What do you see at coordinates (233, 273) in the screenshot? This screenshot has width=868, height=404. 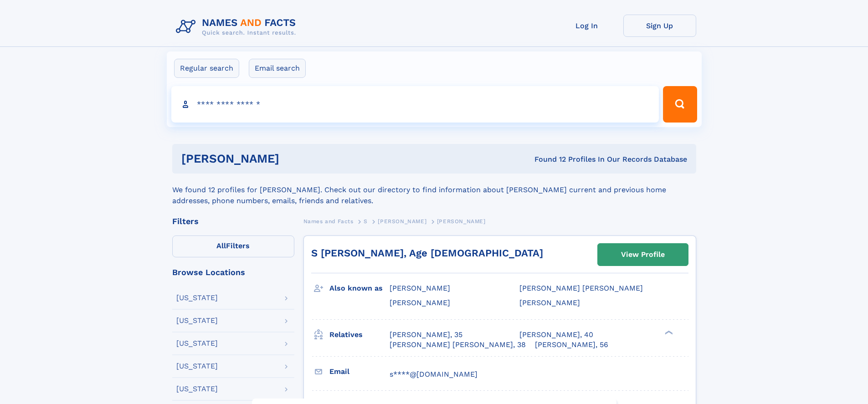 I see `div: Browse Locations` at bounding box center [233, 273].